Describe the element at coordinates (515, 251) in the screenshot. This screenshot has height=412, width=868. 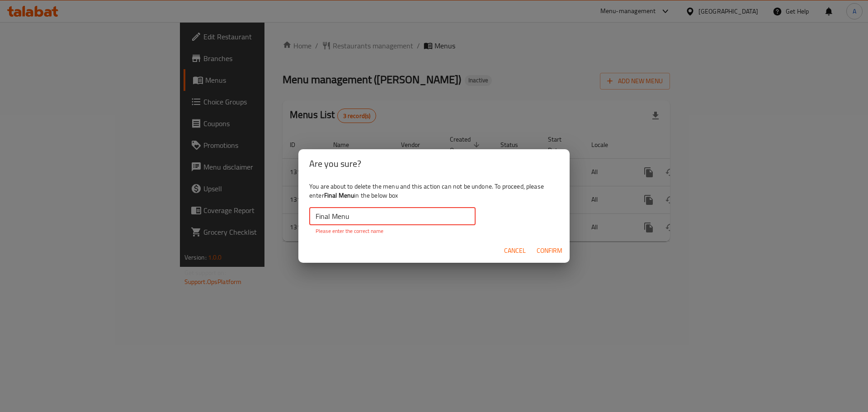
I see `span: Cancel` at that location.